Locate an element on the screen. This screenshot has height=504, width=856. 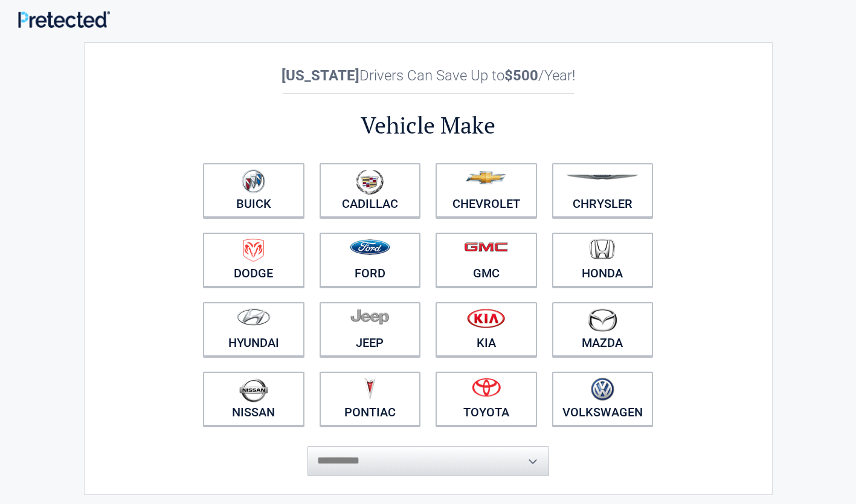
a: Dodge is located at coordinates (254, 260).